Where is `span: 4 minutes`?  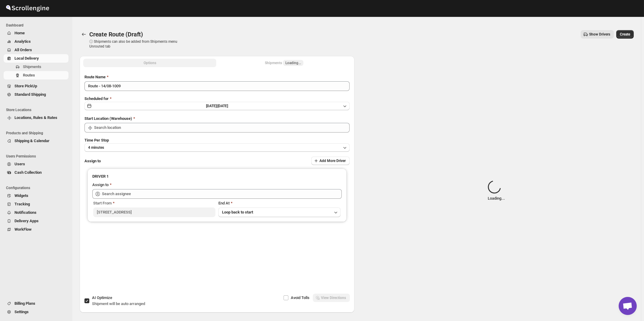 span: 4 minutes is located at coordinates (96, 147).